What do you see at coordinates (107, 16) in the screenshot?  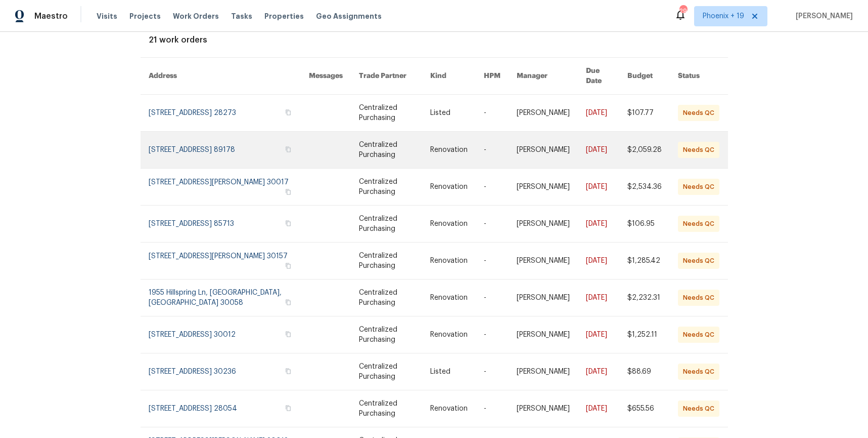 I see `span: Visits` at bounding box center [107, 16].